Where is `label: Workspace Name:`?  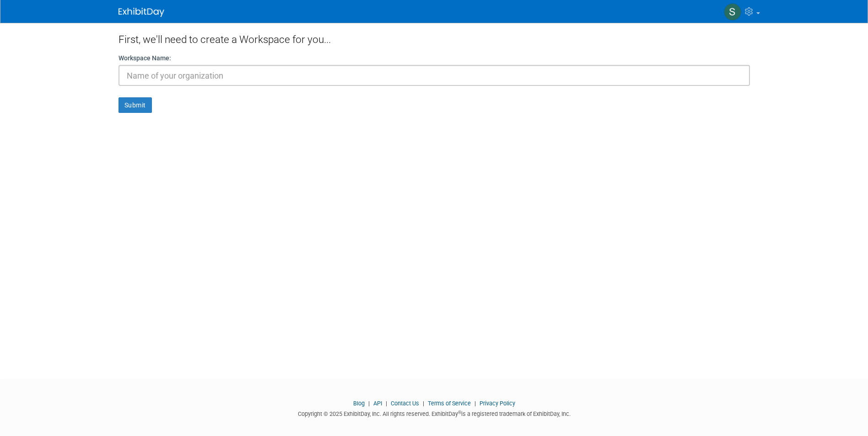 label: Workspace Name: is located at coordinates (145, 58).